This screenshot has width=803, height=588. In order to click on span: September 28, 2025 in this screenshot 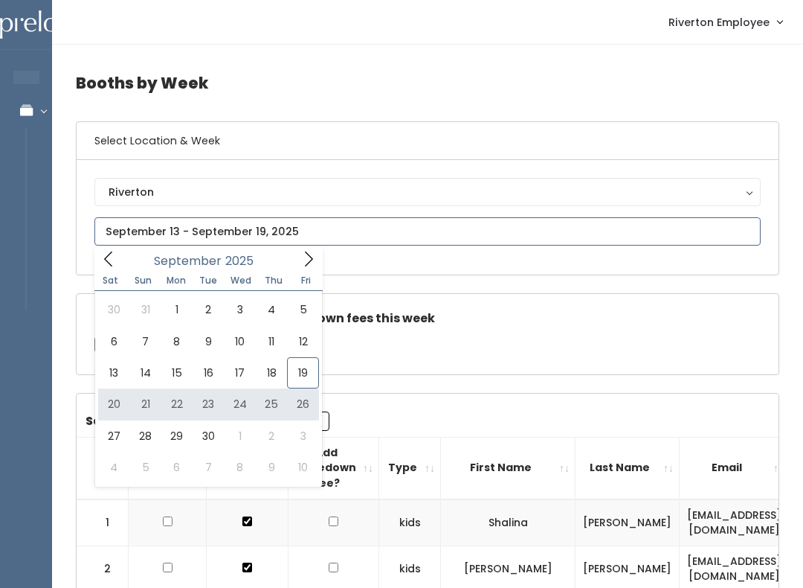, I will do `click(145, 436)`.